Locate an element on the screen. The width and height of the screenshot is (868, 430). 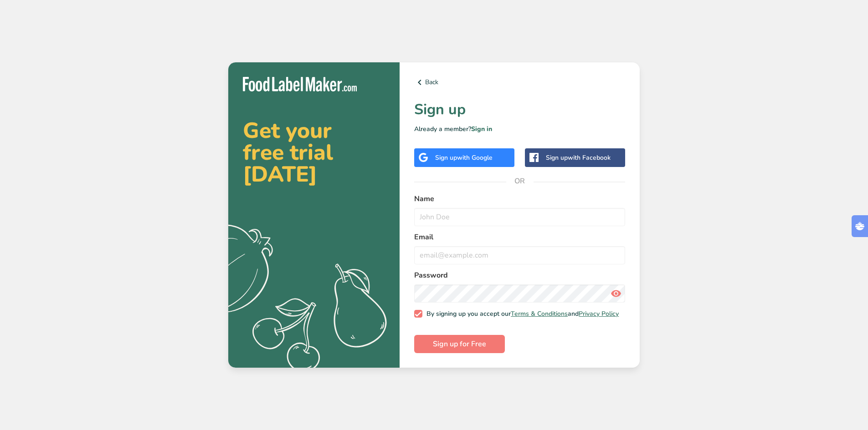
a: Terms & Conditions is located at coordinates (538, 314).